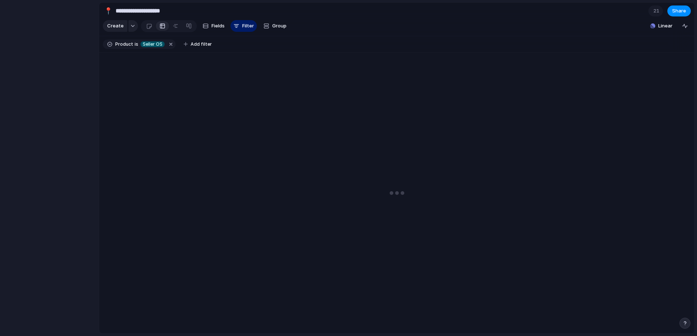 The image size is (697, 336). I want to click on span: Filter, so click(248, 26).